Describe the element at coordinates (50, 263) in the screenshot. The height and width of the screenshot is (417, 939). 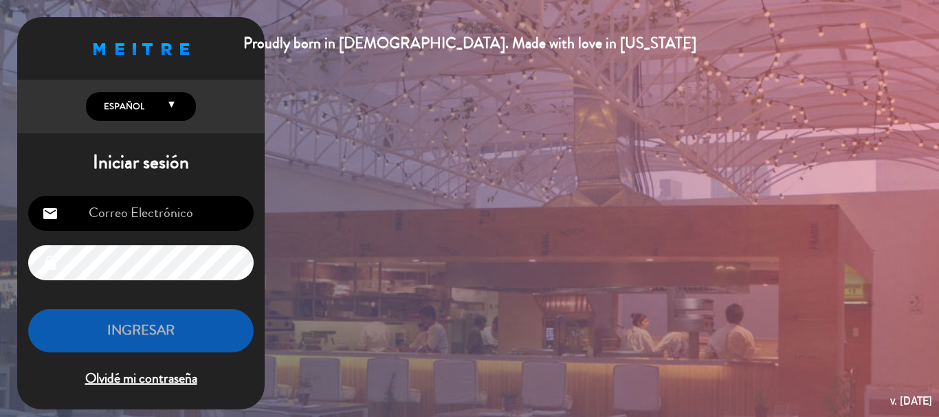
I see `i: lock` at that location.